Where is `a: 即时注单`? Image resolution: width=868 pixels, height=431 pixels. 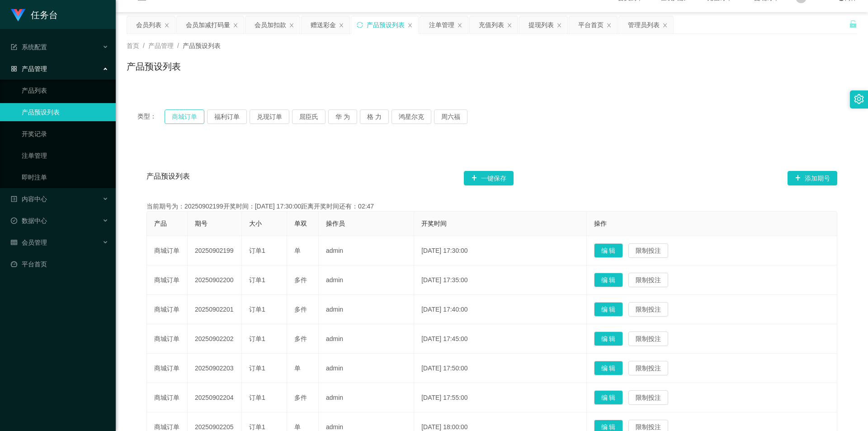
a: 即时注单 is located at coordinates (65, 177).